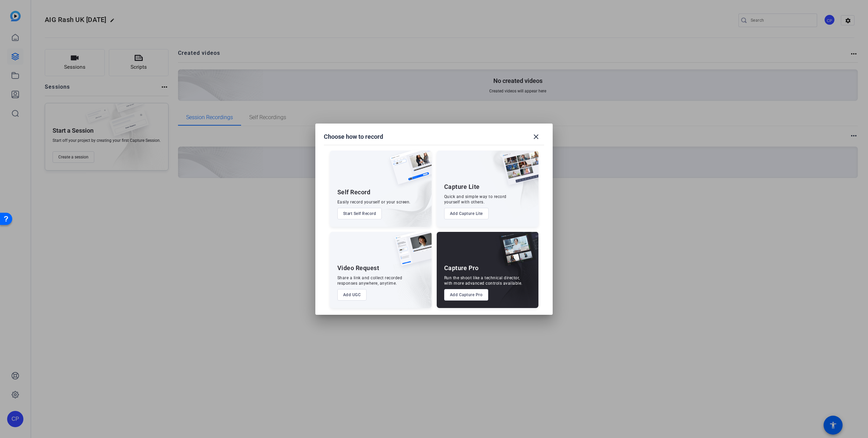  I want to click on div: Quick and simple way to record yourself with others., so click(476, 199).